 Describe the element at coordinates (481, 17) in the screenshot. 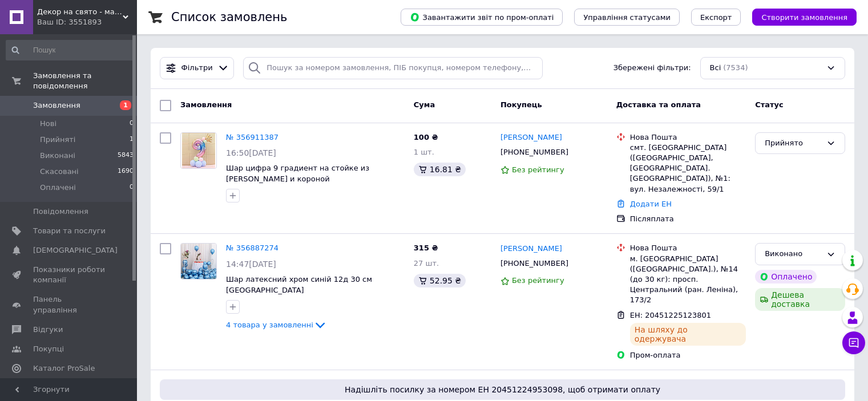

I see `button: Завантажити звіт по пром-оплаті` at that location.